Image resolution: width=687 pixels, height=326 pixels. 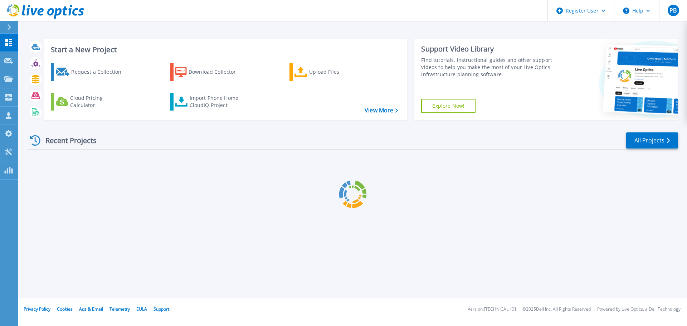 What do you see at coordinates (488, 67) in the screenshot?
I see `div: Find tutorials, instructional guides and other support videos to help you make the most of your L...` at bounding box center [488, 67].